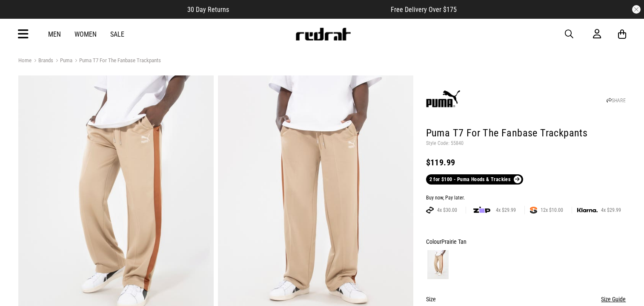 The width and height of the screenshot is (644, 306). I want to click on a: 2 for $100 - Puma Hoods & Trackies, so click(475, 180).